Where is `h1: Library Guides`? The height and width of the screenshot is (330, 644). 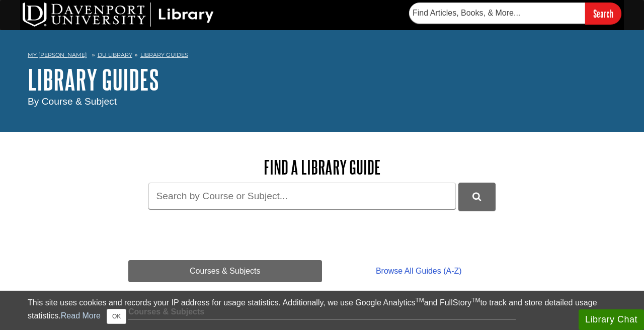 h1: Library Guides is located at coordinates (322, 80).